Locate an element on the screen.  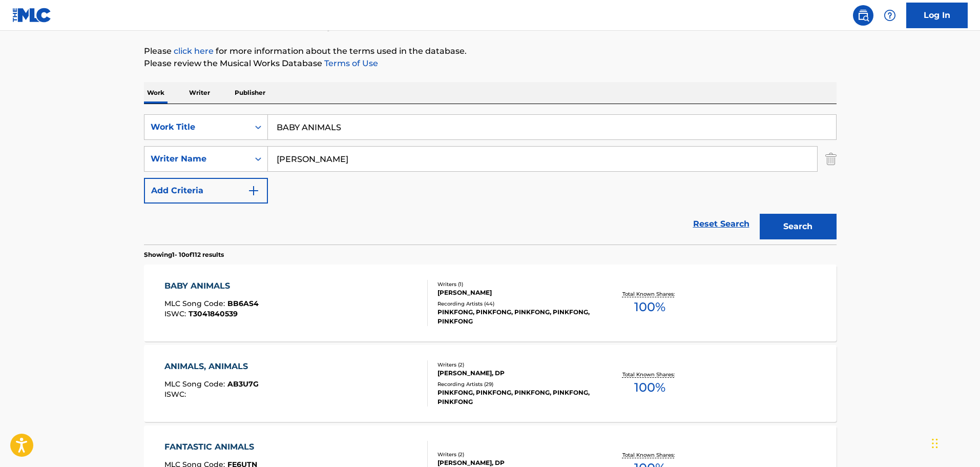
div: Drag is located at coordinates (934, 443).